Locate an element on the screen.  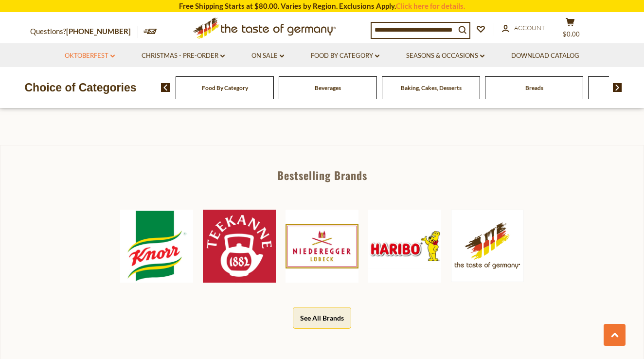
span: Food By Category is located at coordinates (225, 88).